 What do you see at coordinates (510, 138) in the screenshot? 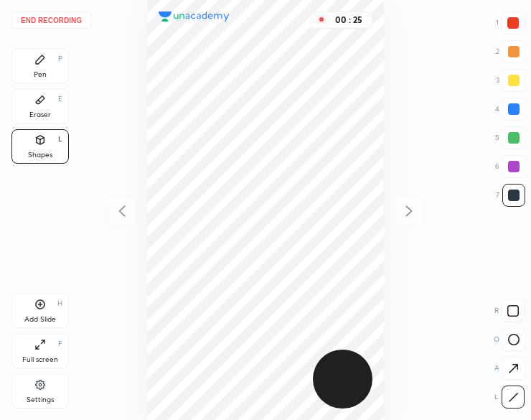
I see `div: 5` at bounding box center [510, 138].